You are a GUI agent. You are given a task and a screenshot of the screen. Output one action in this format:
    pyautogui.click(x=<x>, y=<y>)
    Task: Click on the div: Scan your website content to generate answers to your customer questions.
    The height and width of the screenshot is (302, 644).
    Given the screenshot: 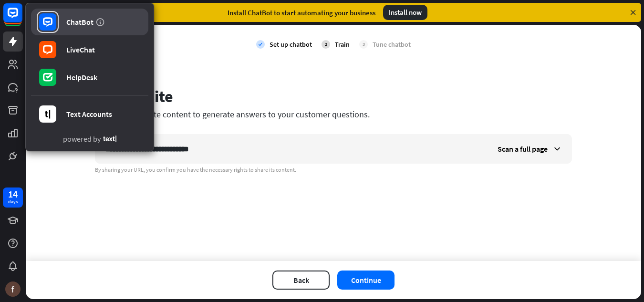 What is the action you would take?
    pyautogui.click(x=334, y=114)
    